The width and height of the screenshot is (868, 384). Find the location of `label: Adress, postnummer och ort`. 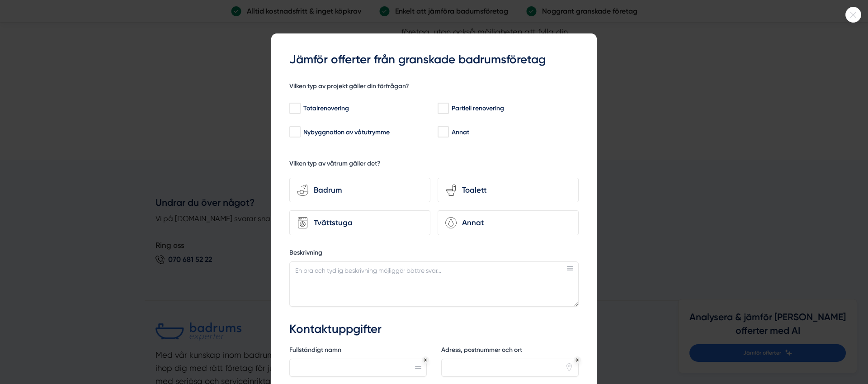

label: Adress, postnummer och ort is located at coordinates (510, 351).